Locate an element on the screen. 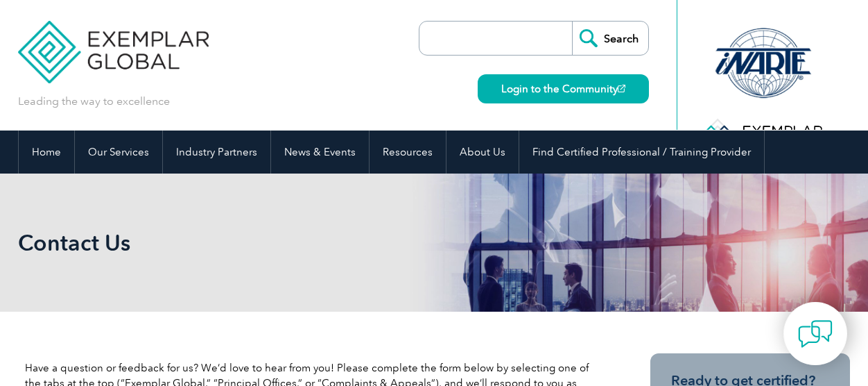  a: Our Services is located at coordinates (118, 152).